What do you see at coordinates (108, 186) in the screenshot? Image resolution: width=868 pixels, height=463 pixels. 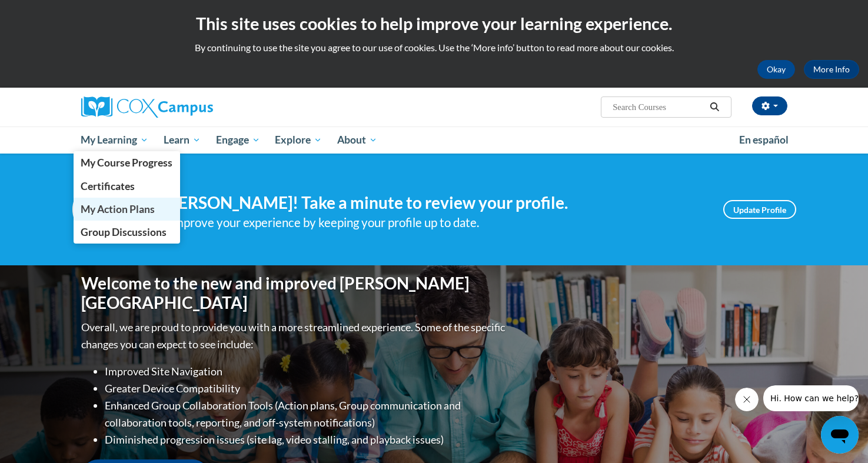 I see `span: Certificates` at bounding box center [108, 186].